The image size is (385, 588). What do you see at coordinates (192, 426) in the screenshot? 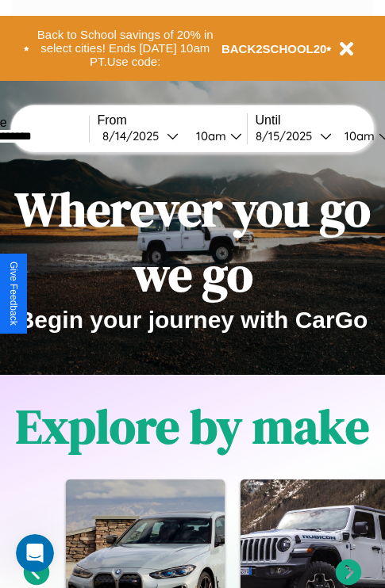
I see `h1: Explore by make` at bounding box center [192, 426].